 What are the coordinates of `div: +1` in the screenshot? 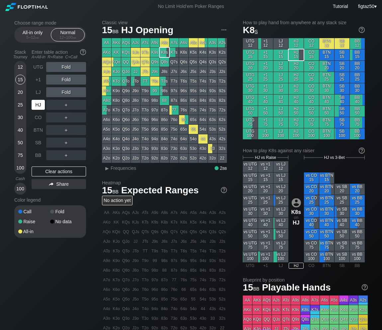 It's located at (38, 80).